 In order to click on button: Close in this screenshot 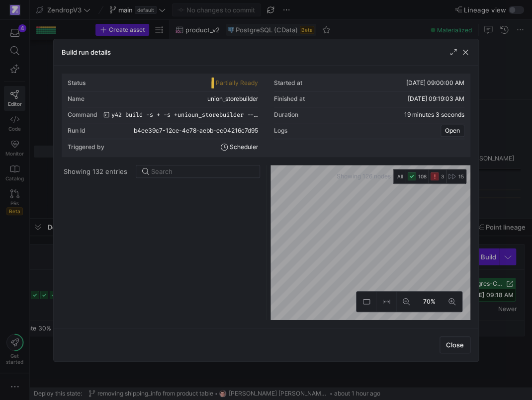, I will do `click(454, 344)`.